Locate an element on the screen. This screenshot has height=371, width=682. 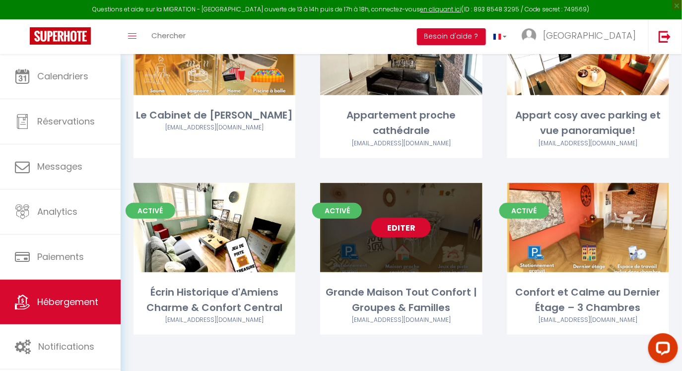
div: Grande Maison Tout Confort | Groupes & Familles is located at coordinates (401, 300).